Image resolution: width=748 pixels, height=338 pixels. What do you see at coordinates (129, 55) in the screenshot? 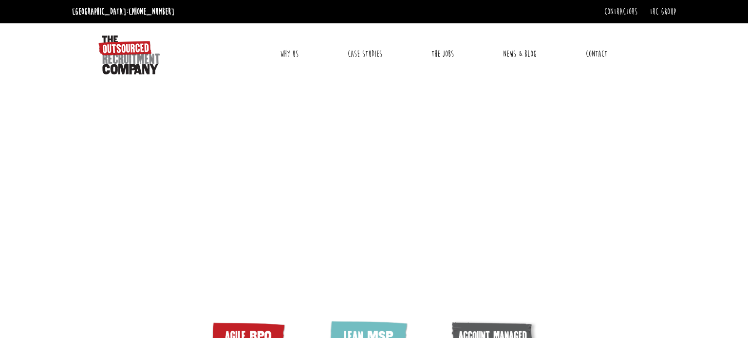
I see `img: The Outsourced Recruitment Company` at bounding box center [129, 55].